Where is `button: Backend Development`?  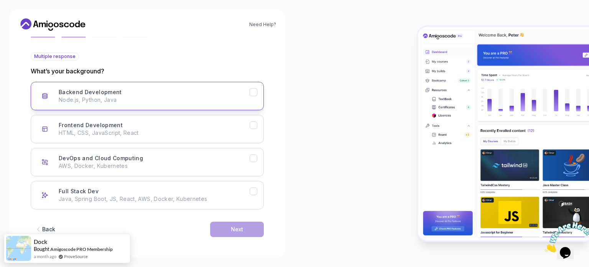 button: Backend Development is located at coordinates (147, 96).